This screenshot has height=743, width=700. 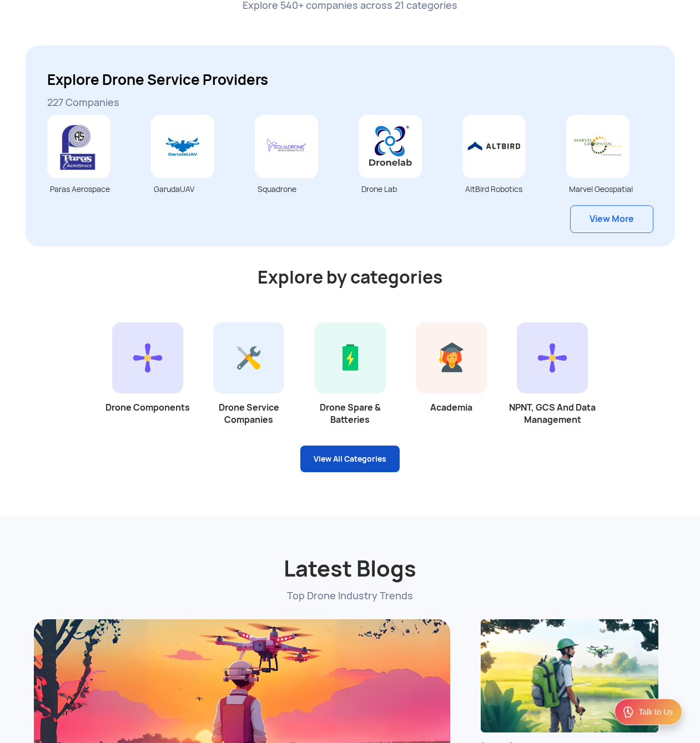 What do you see at coordinates (194, 168) in the screenshot?
I see `a: GarudaUAV` at bounding box center [194, 168].